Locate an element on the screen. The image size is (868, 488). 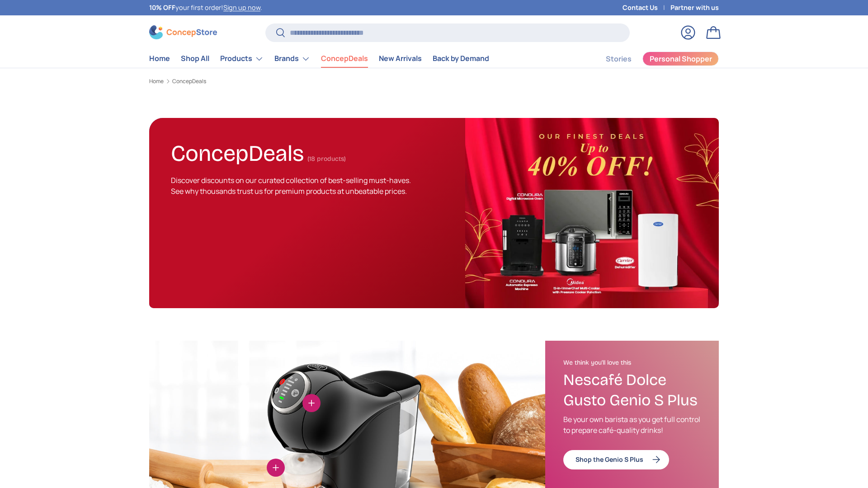
p: Be your own barista as you get full control to prepare café-quality drinks! is located at coordinates (632, 425).